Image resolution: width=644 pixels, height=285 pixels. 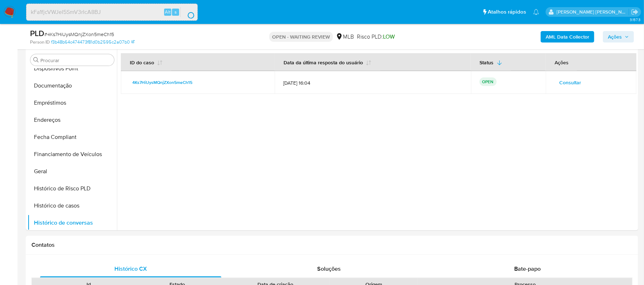 What do you see at coordinates (389, 36) in the screenshot?
I see `span: LOW` at bounding box center [389, 36].